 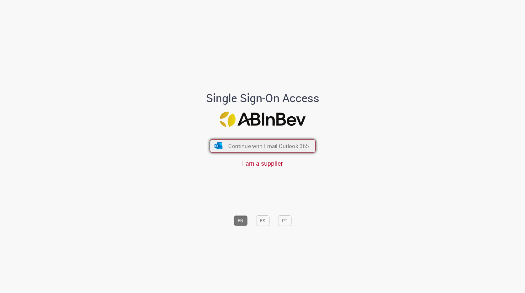 I want to click on button: ES, so click(x=263, y=221).